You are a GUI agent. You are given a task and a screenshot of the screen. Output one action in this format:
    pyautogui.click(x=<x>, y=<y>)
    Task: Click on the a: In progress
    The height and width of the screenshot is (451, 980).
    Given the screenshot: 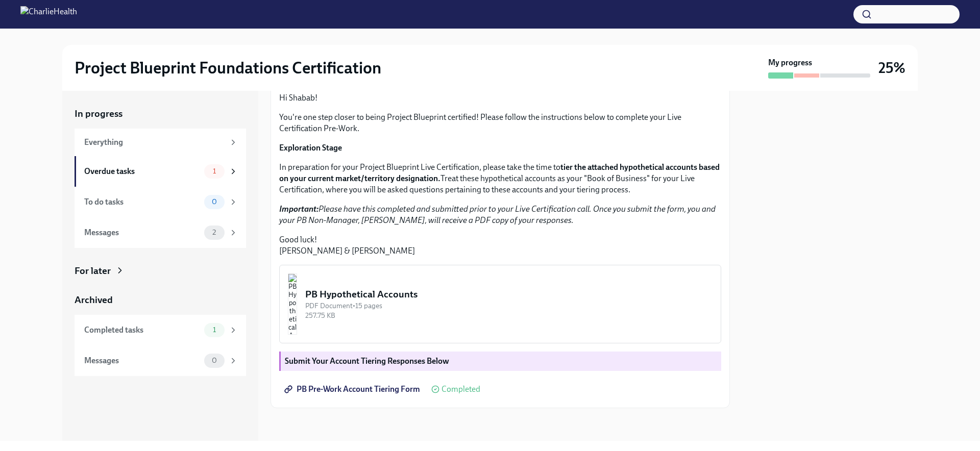 What is the action you would take?
    pyautogui.click(x=160, y=114)
    